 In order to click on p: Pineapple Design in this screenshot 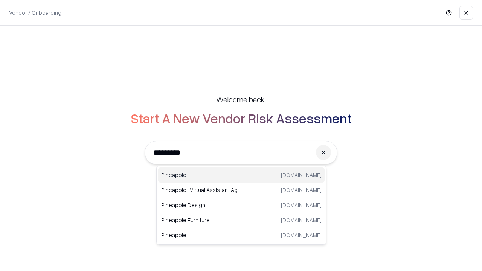, I will do `click(201, 205)`.